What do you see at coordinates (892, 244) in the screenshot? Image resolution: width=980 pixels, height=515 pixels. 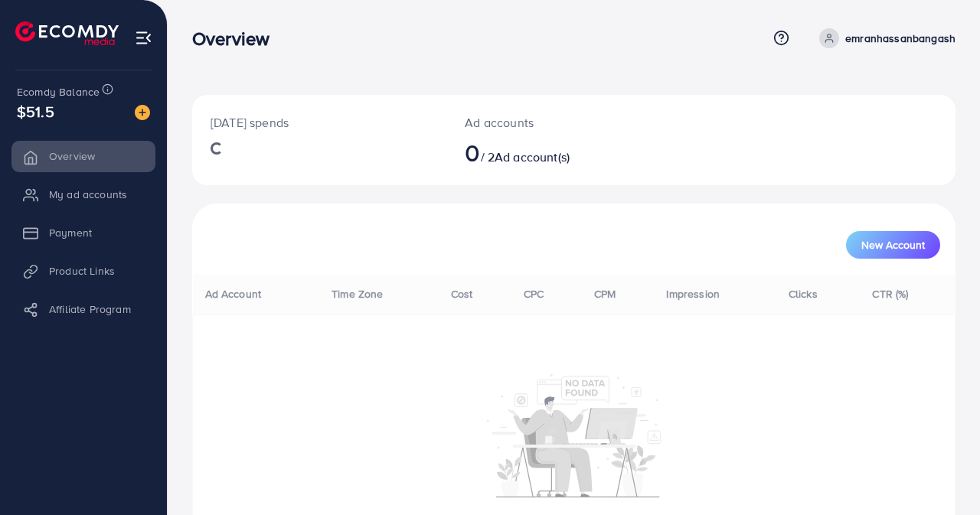 I see `button: New Account` at bounding box center [892, 244].